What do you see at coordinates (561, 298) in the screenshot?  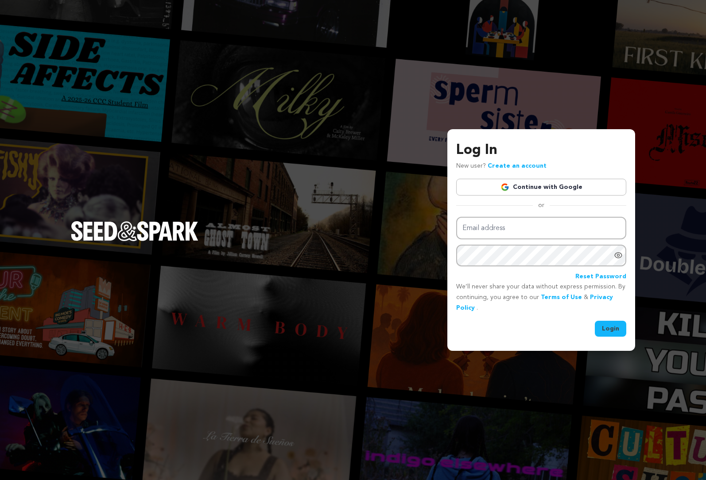 I see `a: Terms of Use` at bounding box center [561, 298].